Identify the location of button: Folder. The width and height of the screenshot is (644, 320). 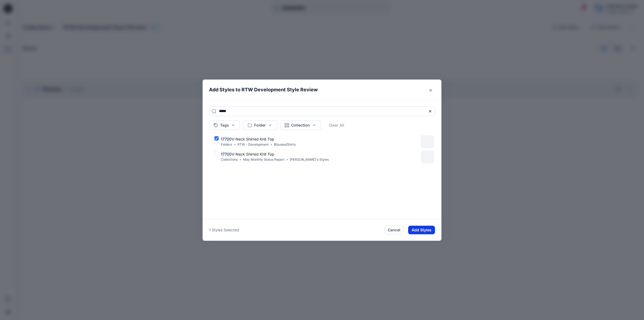
(260, 125).